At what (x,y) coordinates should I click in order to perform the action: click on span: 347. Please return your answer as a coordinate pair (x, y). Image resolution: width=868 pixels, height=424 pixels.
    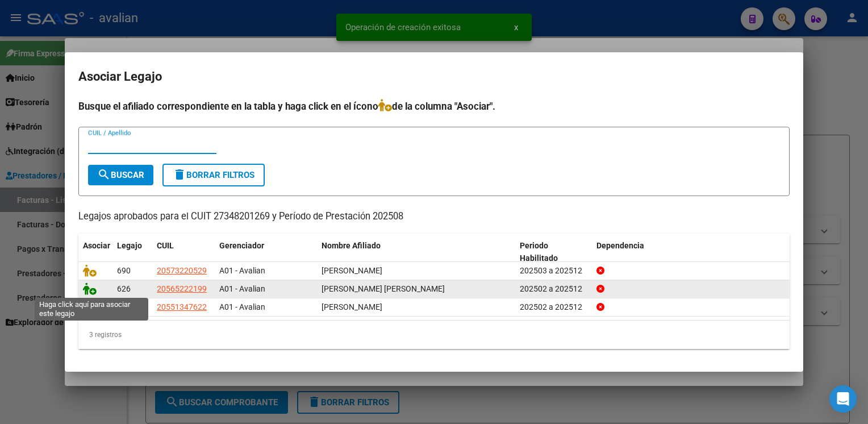
    Looking at the image, I should click on (124, 307).